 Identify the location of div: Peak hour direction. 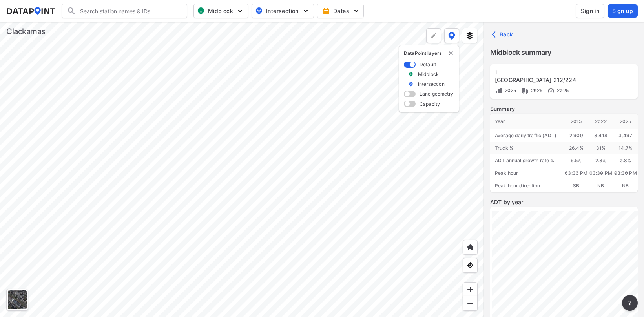
(527, 186).